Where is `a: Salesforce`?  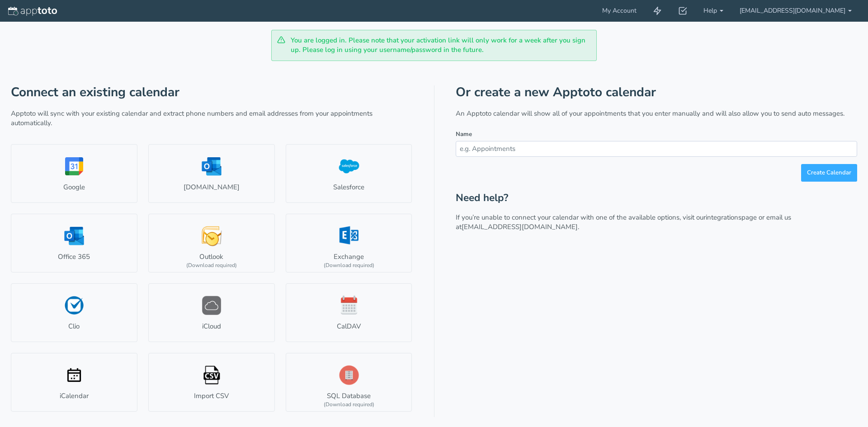
a: Salesforce is located at coordinates (349, 174).